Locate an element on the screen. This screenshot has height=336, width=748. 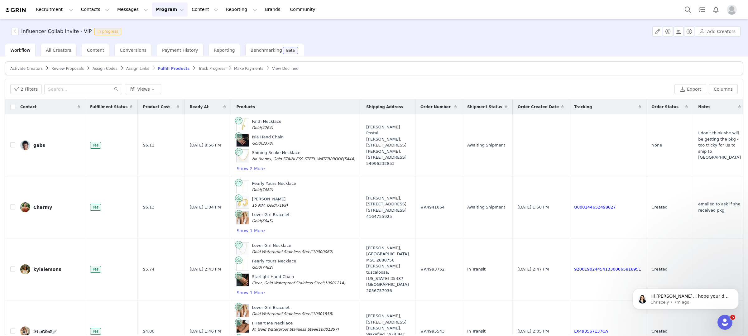
div: Beta is located at coordinates (291, 51).